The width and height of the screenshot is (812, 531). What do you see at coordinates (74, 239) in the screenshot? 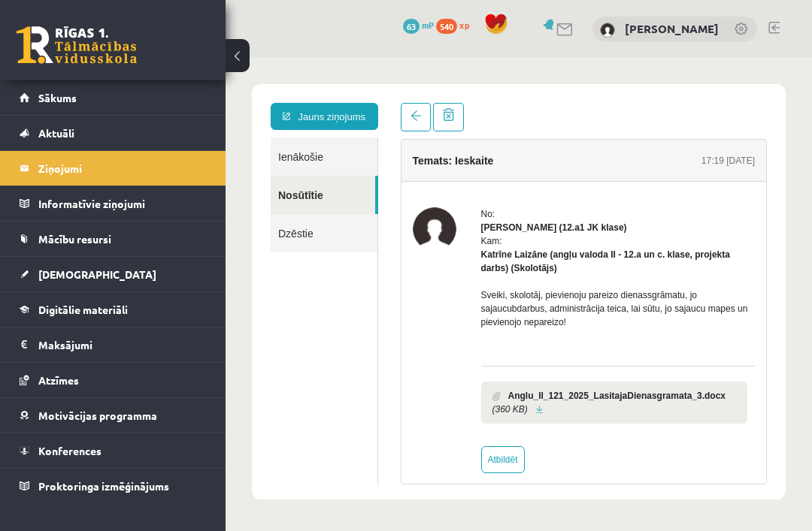
I see `span: Mācību resursi` at bounding box center [74, 239].